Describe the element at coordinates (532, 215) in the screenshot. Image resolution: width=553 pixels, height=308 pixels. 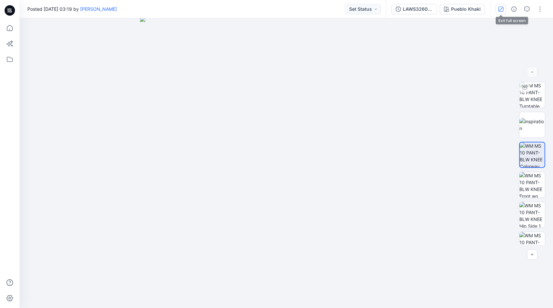
I see `img: WM MS 10 PANT-BLW KNEE Hip Side 1 wo Avatar` at that location.